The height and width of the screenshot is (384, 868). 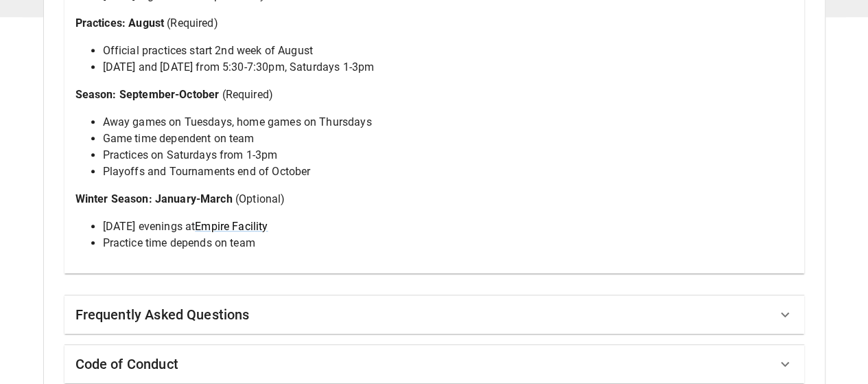 I want to click on span: Practices: August, so click(x=120, y=23).